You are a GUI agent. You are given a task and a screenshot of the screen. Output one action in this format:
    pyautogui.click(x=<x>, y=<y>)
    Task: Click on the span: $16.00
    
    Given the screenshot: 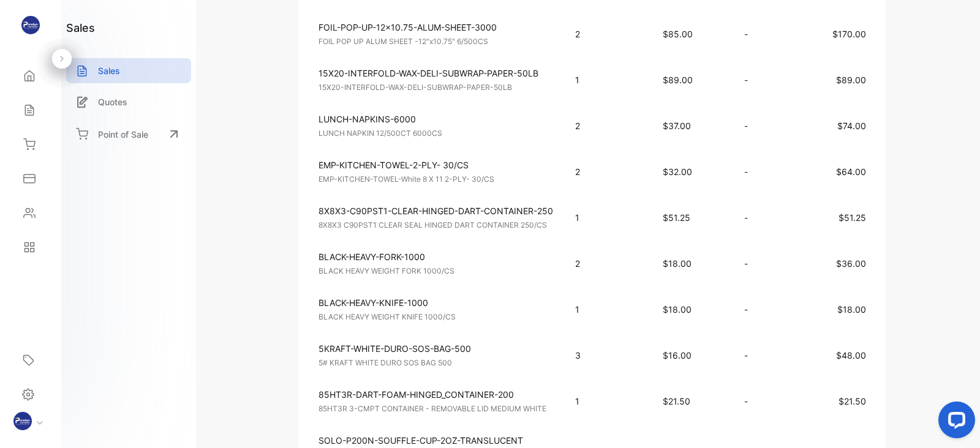 What is the action you would take?
    pyautogui.click(x=677, y=355)
    